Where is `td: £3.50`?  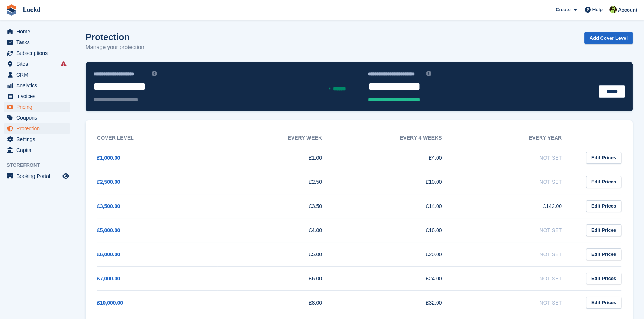
td: £3.50 is located at coordinates (277, 206).